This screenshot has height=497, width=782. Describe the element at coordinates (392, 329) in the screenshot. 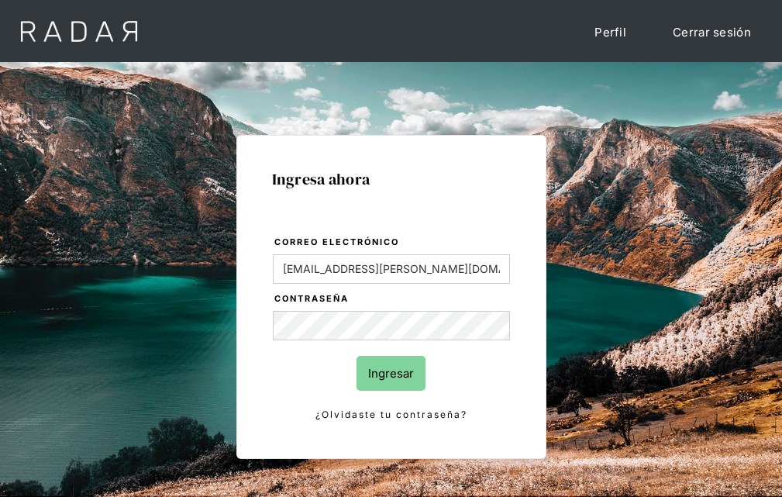

I see `form: Login Form` at that location.